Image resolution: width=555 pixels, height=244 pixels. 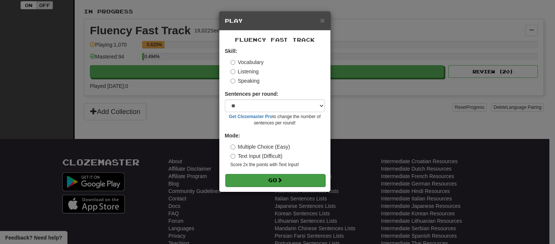 What do you see at coordinates (231, 51) in the screenshot?
I see `strong: Skill:` at bounding box center [231, 51].